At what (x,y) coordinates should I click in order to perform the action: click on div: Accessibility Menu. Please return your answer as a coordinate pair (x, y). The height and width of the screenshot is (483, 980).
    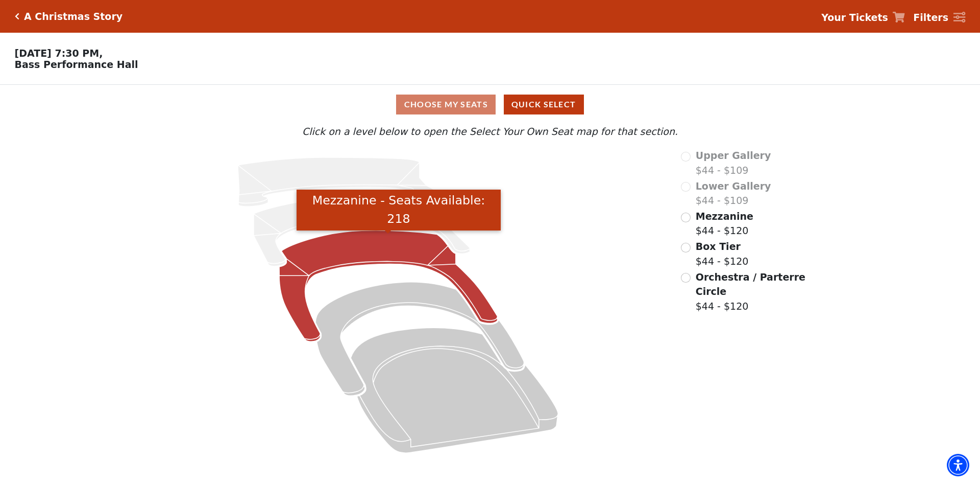
    Looking at the image, I should click on (958, 465).